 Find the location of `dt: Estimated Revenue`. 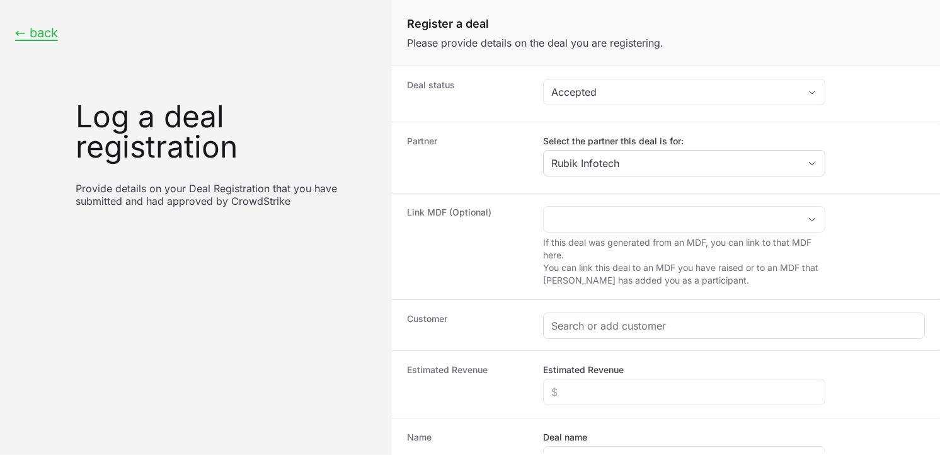

dt: Estimated Revenue is located at coordinates (468, 385).